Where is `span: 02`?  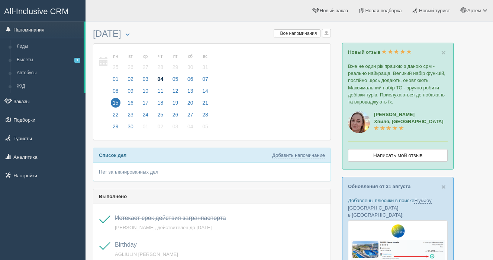
span: 02 is located at coordinates (130, 79).